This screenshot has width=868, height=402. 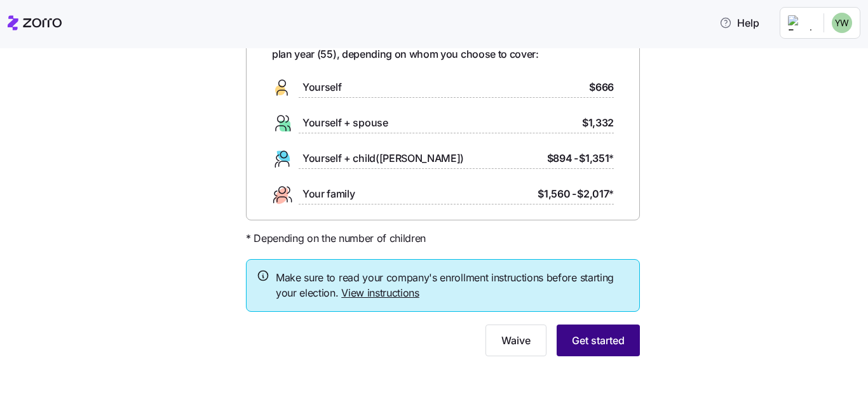 What do you see at coordinates (598, 341) in the screenshot?
I see `button: Get started` at bounding box center [598, 341].